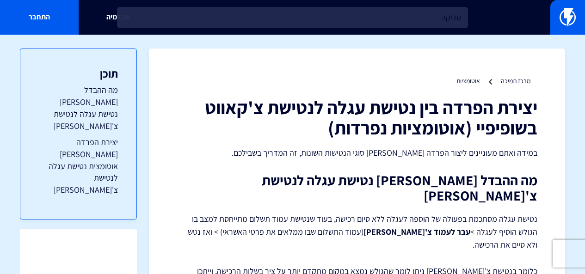 The width and height of the screenshot is (585, 274). What do you see at coordinates (515, 81) in the screenshot?
I see `a: מרכז תמיכה` at bounding box center [515, 81].